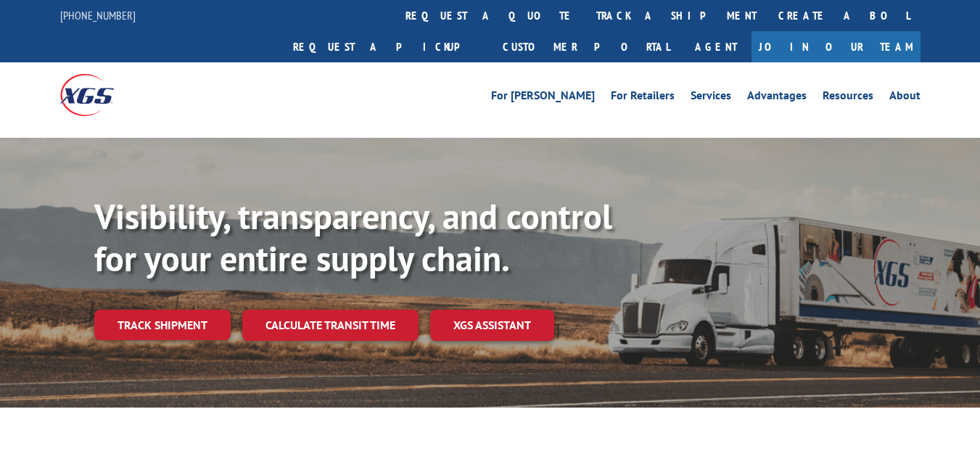 The image size is (980, 454). I want to click on a: Request a pickup, so click(387, 46).